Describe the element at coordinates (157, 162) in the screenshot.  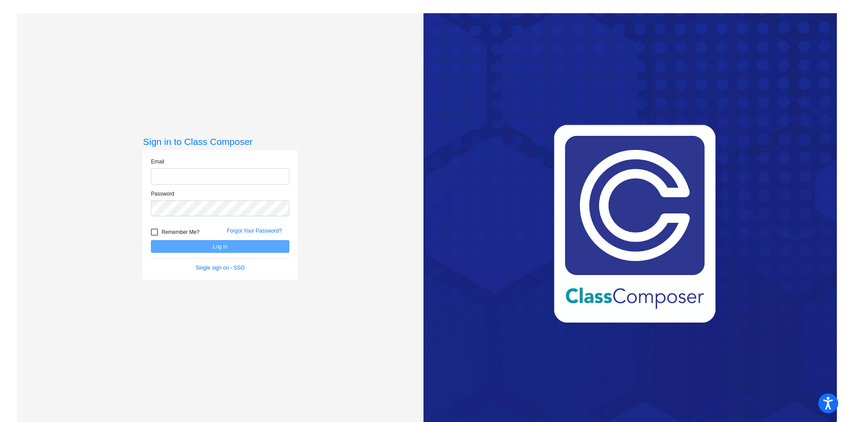
I see `label: Email` at that location.